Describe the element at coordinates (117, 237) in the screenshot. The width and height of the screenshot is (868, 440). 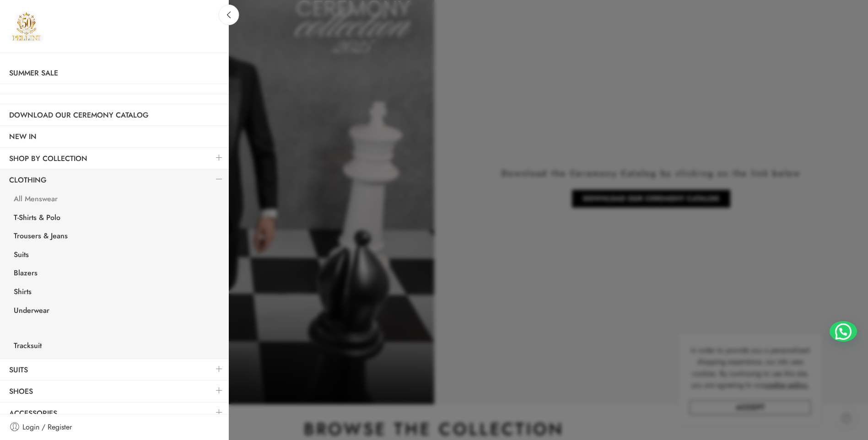
I see `a: Trousers & Jeans` at that location.